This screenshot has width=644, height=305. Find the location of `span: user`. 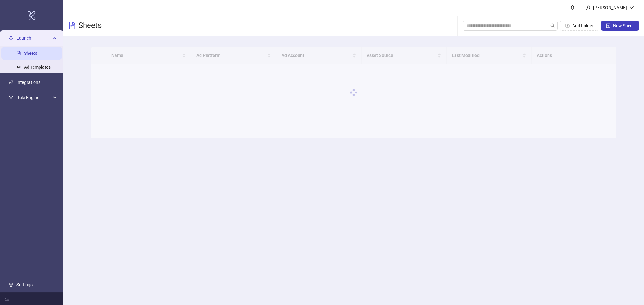

span: user is located at coordinates (589, 7).